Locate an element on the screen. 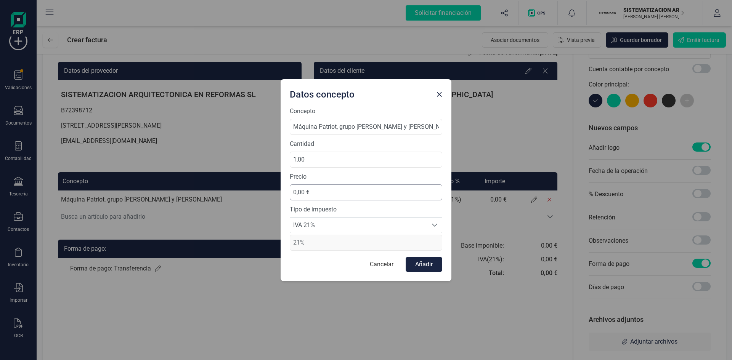 Image resolution: width=732 pixels, height=360 pixels. span: IVA 21% is located at coordinates (359, 225).